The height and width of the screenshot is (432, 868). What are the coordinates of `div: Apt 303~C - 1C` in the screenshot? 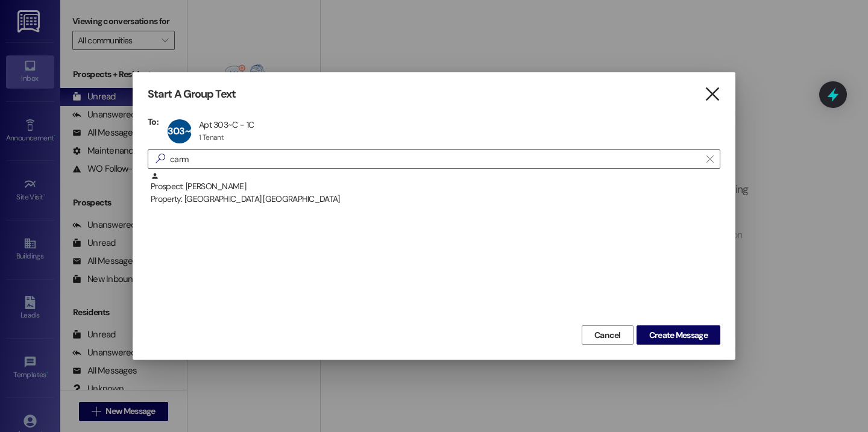 It's located at (226, 125).